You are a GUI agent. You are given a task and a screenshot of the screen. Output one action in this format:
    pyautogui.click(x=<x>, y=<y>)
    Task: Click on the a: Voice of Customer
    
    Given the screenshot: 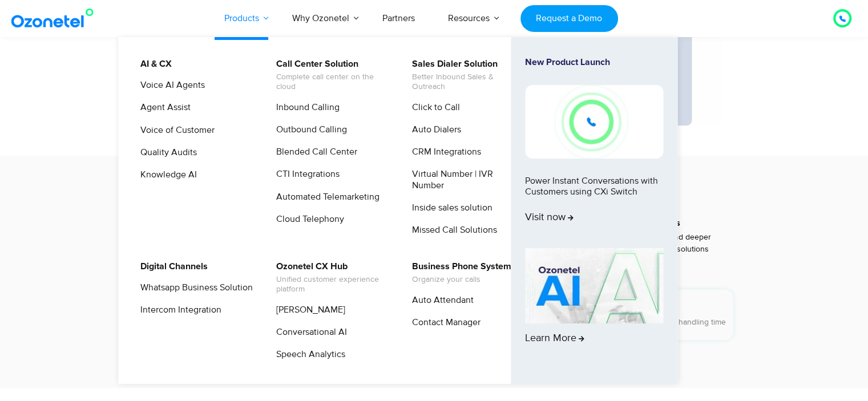 What is the action you would take?
    pyautogui.click(x=175, y=130)
    